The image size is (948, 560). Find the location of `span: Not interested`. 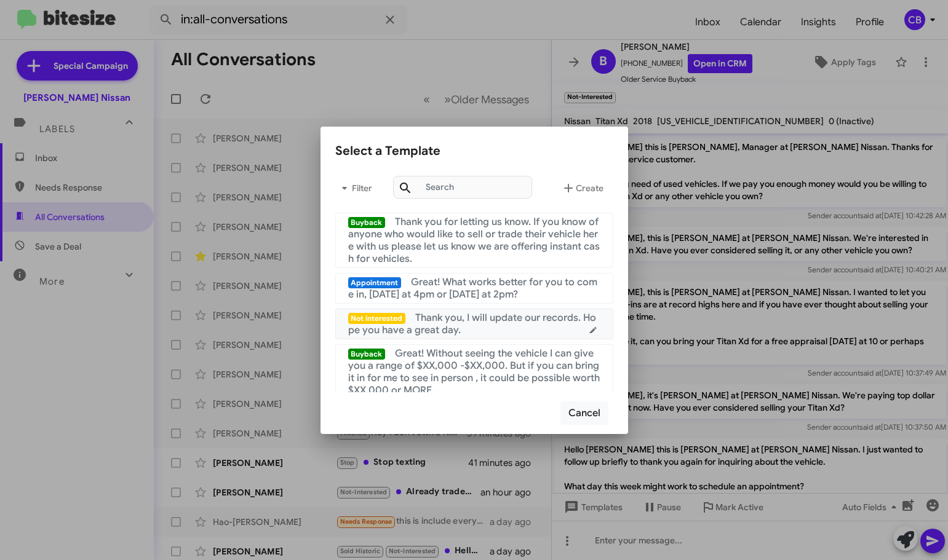

span: Not interested is located at coordinates (377, 319).